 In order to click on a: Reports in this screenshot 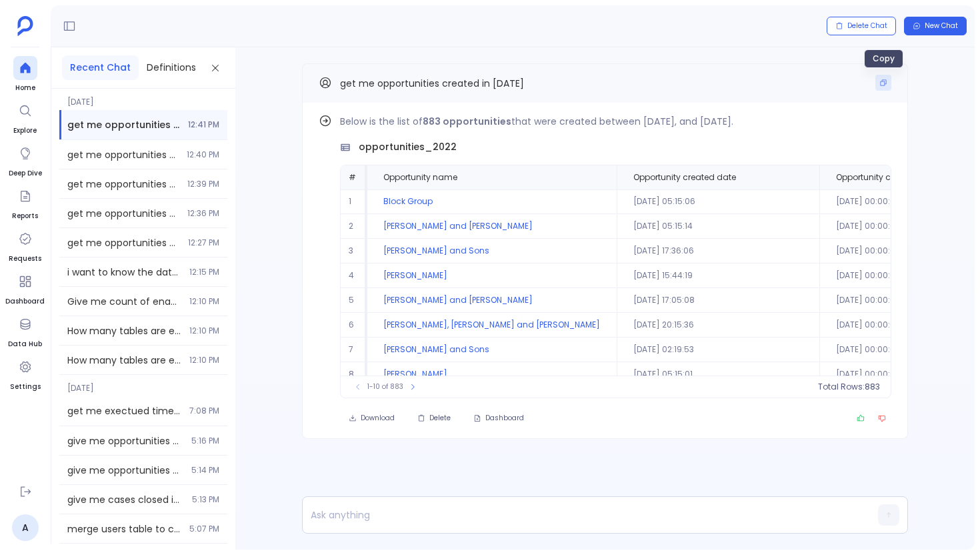, I will do `click(25, 203)`.